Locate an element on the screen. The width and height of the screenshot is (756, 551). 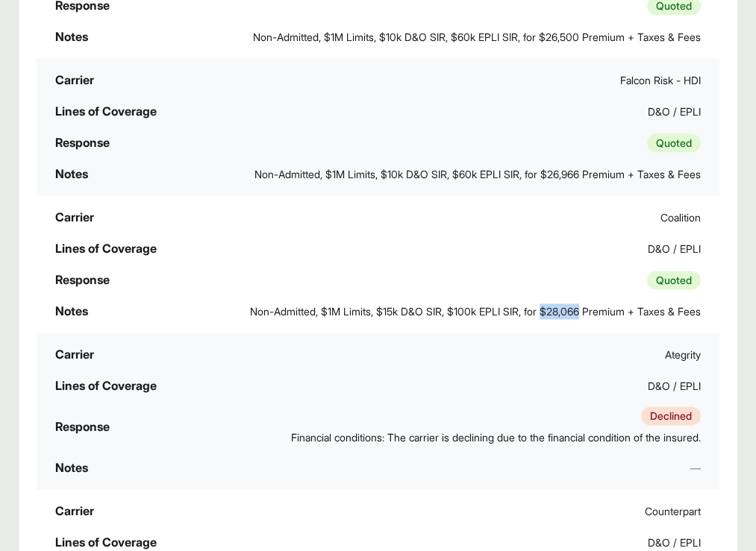
span: Non-Admitted, $1M Limits, $15k D&O SIR, $100k EPLI SIR, for $28,066 Premium + Taxes & Fees is located at coordinates (475, 311).